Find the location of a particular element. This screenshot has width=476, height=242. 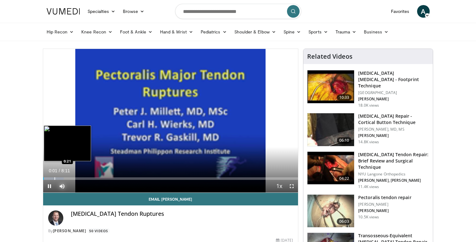

a: Favorites is located at coordinates (400, 11).